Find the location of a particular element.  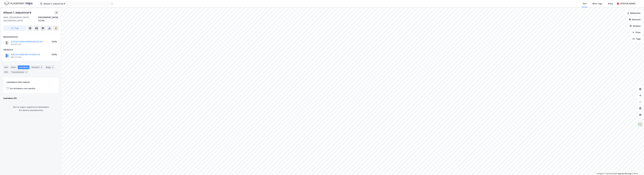

div: Leietakere is located at coordinates (24, 67).